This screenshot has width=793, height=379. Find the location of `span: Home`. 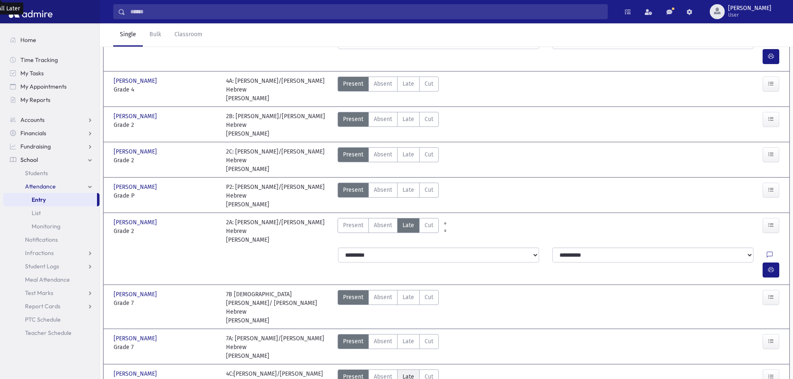

span: Home is located at coordinates (28, 40).